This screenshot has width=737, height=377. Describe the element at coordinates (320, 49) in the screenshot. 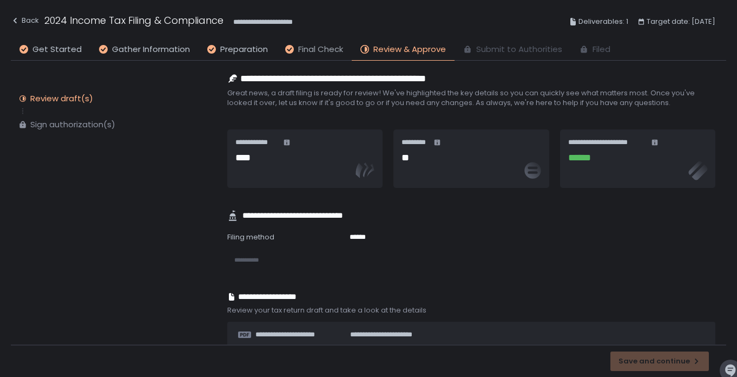

I see `span: Final Check` at that location.